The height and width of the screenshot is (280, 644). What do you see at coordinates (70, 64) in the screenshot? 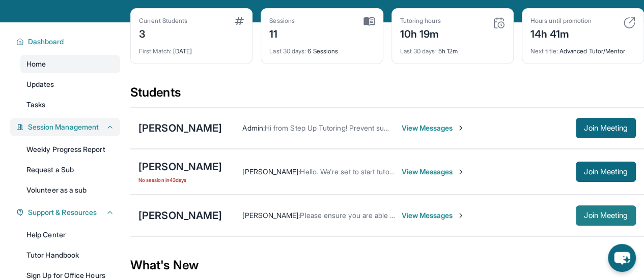
I see `a: Home` at bounding box center [70, 64].